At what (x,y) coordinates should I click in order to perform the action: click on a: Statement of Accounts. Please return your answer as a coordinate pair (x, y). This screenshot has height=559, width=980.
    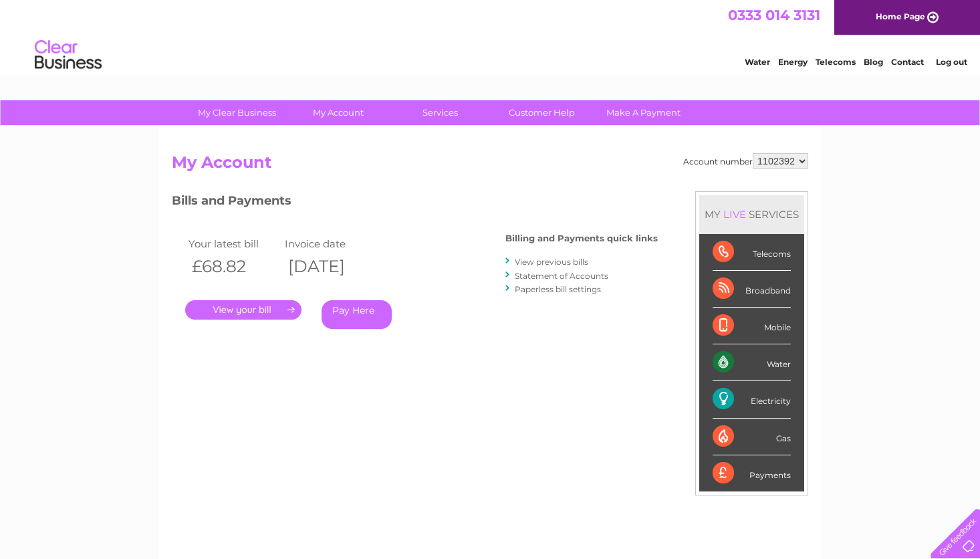
    Looking at the image, I should click on (561, 275).